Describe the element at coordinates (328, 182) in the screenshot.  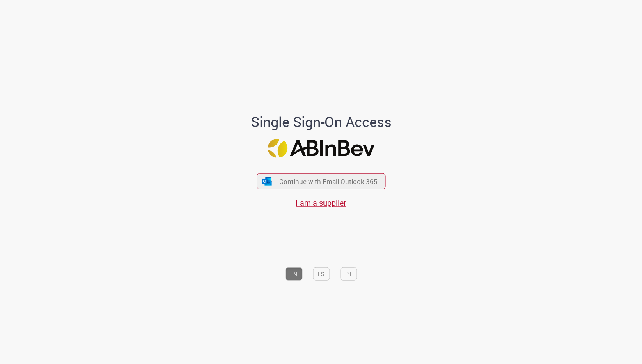
I see `span: Continue with Email Outlook 365` at that location.